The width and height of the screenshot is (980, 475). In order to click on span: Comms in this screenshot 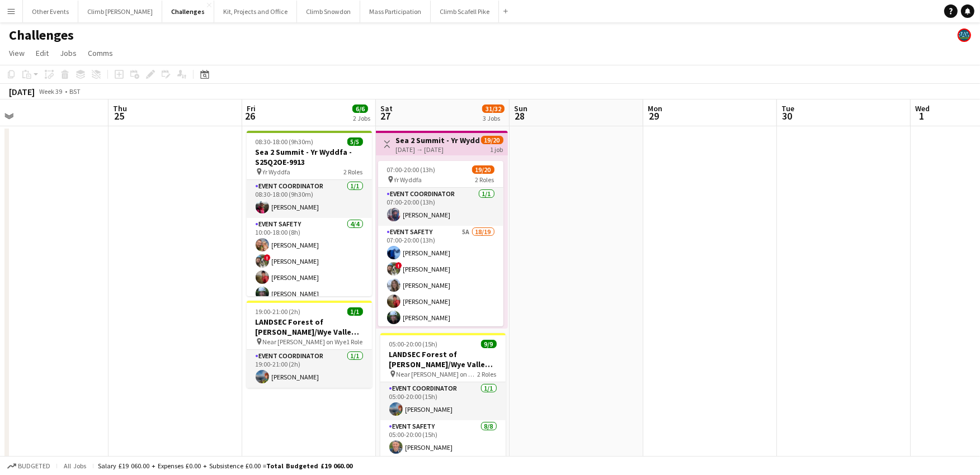, I will do `click(100, 53)`.